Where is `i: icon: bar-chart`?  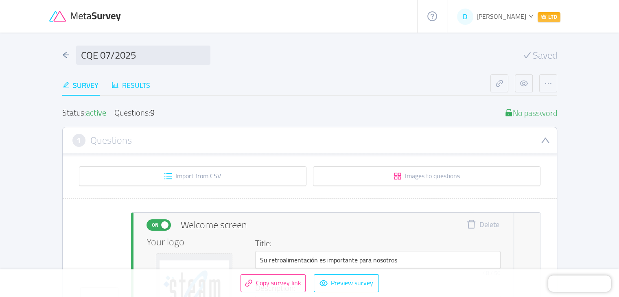
i: icon: bar-chart is located at coordinates (115, 85).